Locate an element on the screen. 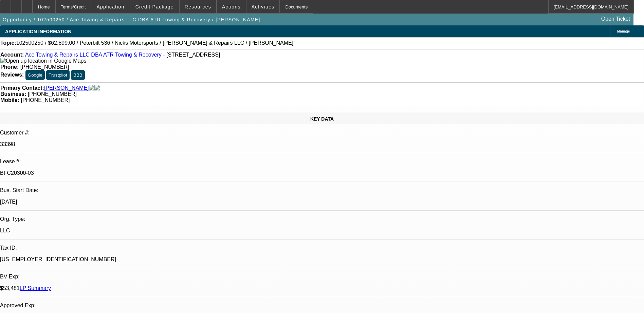  a: Open Ticket is located at coordinates (616, 19).